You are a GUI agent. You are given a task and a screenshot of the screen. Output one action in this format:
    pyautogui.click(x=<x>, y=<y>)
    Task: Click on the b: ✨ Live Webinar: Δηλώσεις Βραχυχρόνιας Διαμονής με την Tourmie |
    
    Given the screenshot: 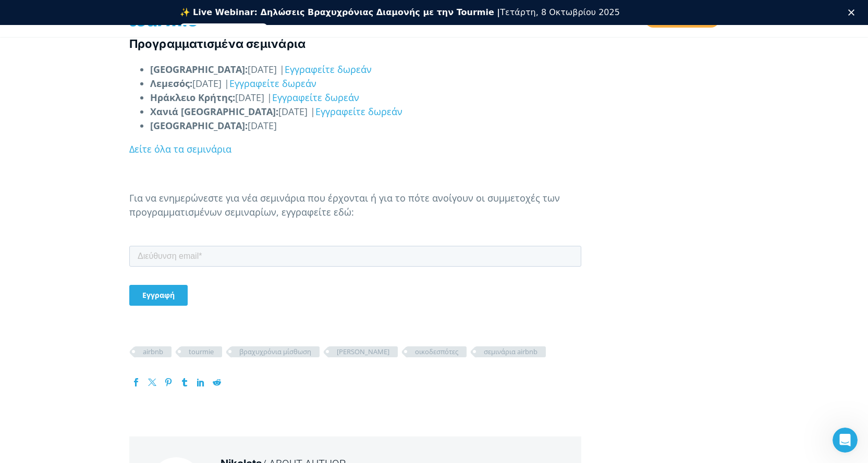 What is the action you would take?
    pyautogui.click(x=340, y=12)
    